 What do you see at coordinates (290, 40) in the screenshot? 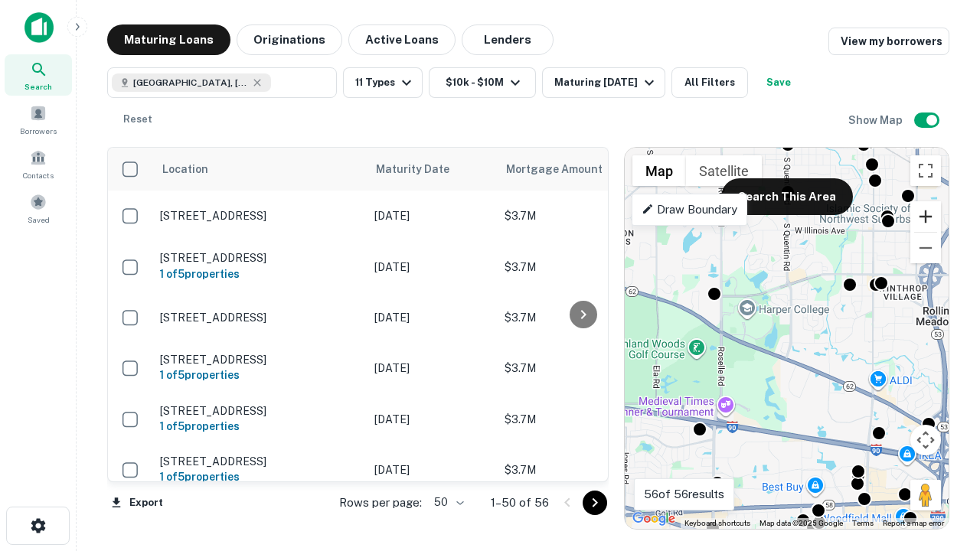
I see `button: Originations` at bounding box center [290, 40].